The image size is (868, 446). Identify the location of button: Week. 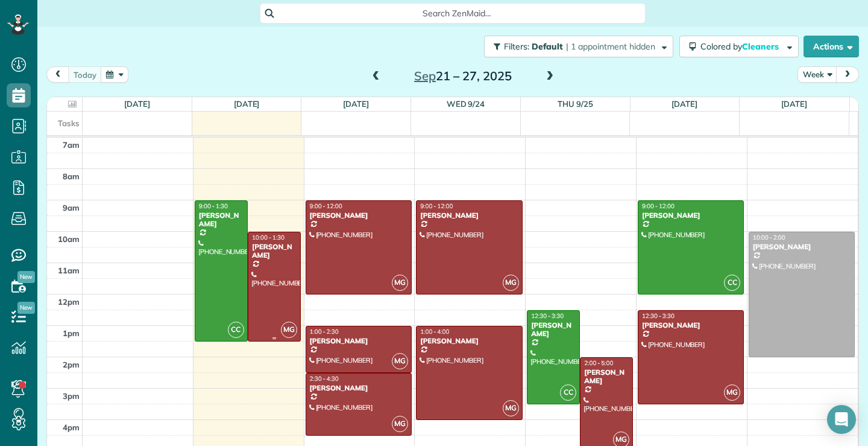
(817, 74).